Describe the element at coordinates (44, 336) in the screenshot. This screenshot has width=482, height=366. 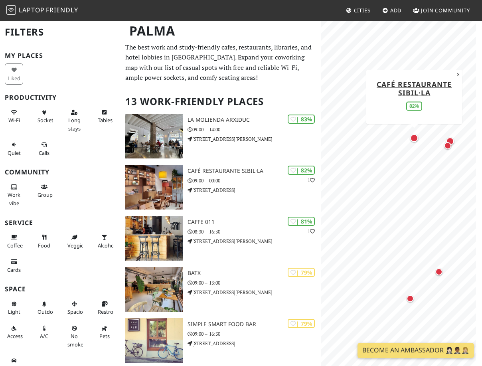
I see `span: Air conditioned` at that location.